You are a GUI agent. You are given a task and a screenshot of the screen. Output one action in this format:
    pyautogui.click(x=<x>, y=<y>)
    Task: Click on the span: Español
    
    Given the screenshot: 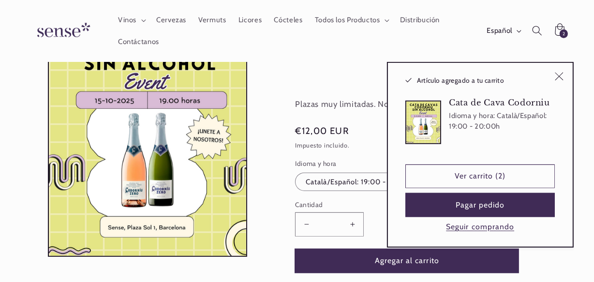 What is the action you would take?
    pyautogui.click(x=499, y=31)
    